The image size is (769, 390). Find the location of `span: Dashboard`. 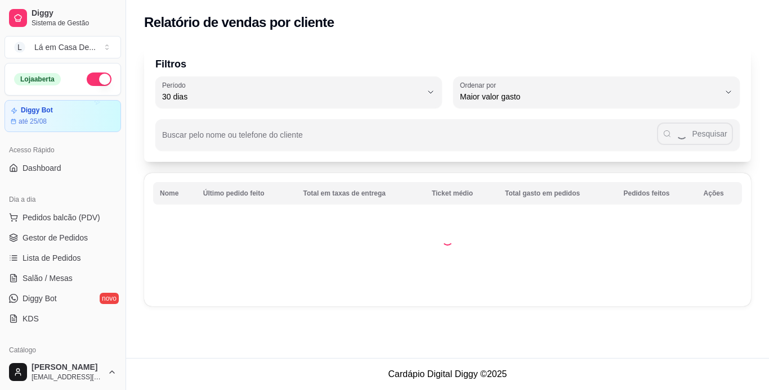

span: Dashboard is located at coordinates (42, 168).